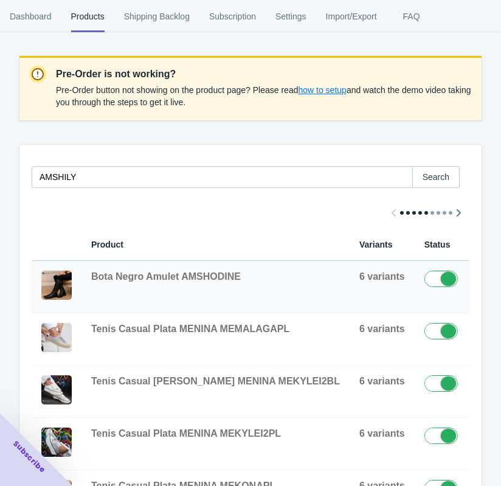 This screenshot has height=486, width=501. Describe the element at coordinates (57, 390) in the screenshot. I see `img: ImagendeWhatsApp2025-09-09alas11.04.24_bfc6cce0.jpg` at that location.